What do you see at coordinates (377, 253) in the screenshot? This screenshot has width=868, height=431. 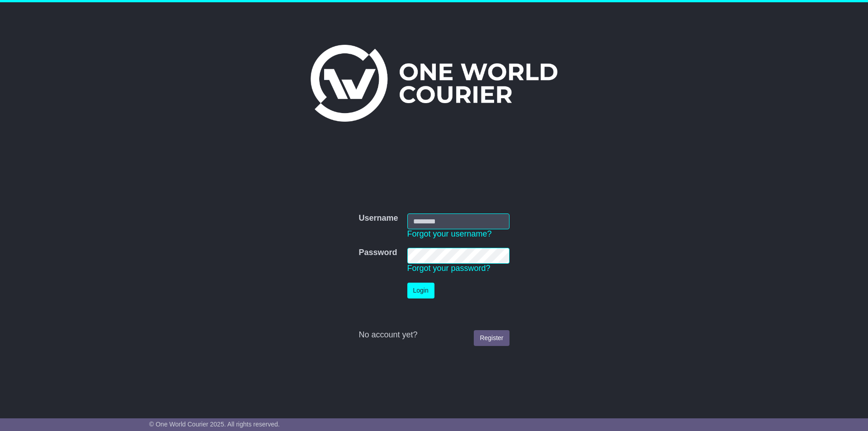 I see `label: Password` at bounding box center [377, 253].